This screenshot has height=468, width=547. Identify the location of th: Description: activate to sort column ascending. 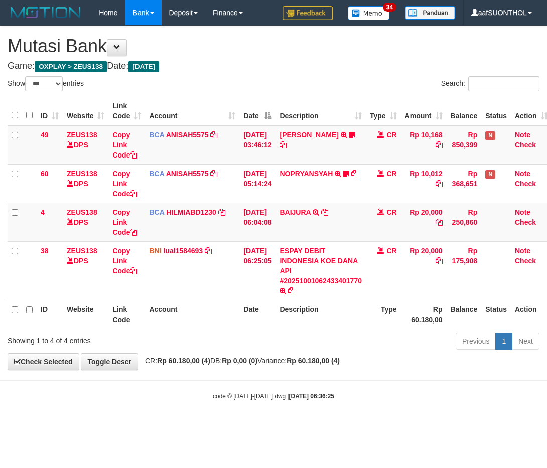
(321, 111).